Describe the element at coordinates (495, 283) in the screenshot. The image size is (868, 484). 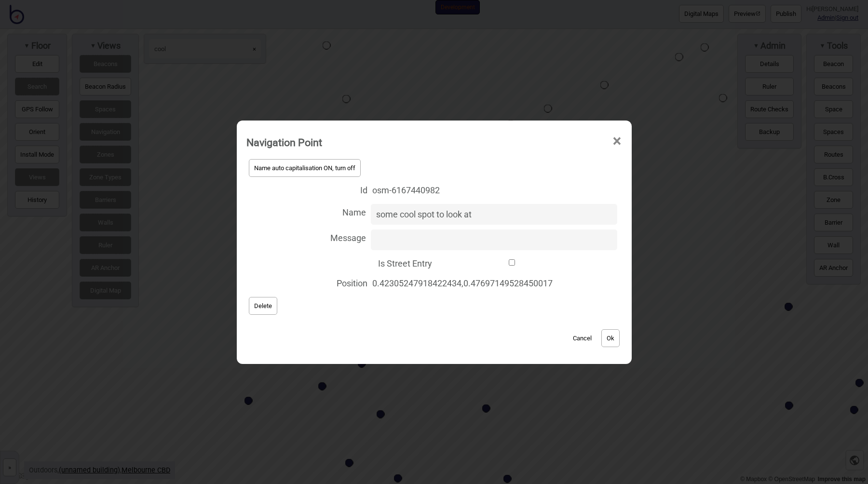
I see `span: 0.42305247918422434 , 0.47697149528450017` at that location.